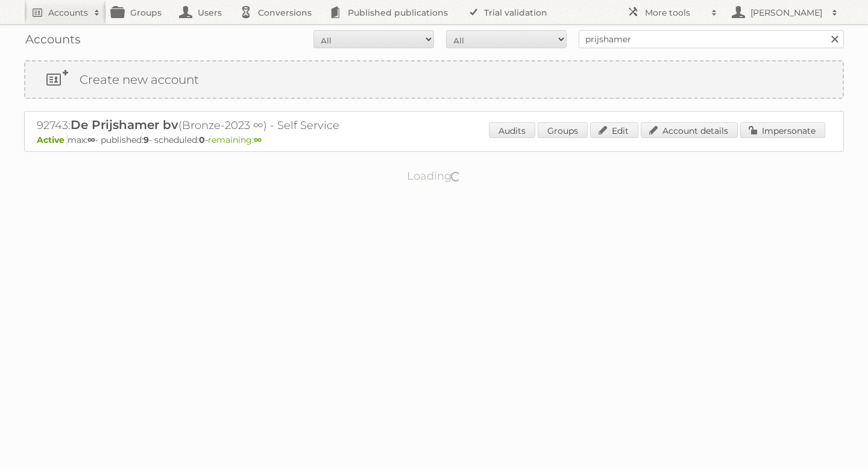 This screenshot has width=868, height=469. Describe the element at coordinates (615, 130) in the screenshot. I see `a: Edit` at that location.